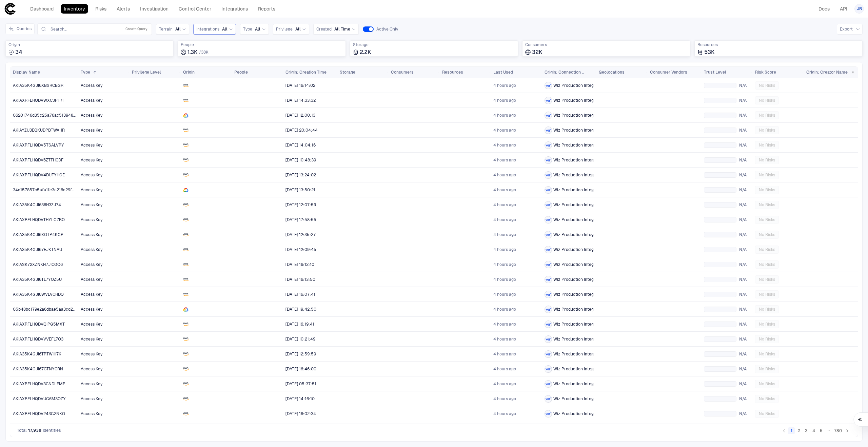 The image size is (868, 447). What do you see at coordinates (791, 431) in the screenshot?
I see `button: page 1` at bounding box center [791, 431].